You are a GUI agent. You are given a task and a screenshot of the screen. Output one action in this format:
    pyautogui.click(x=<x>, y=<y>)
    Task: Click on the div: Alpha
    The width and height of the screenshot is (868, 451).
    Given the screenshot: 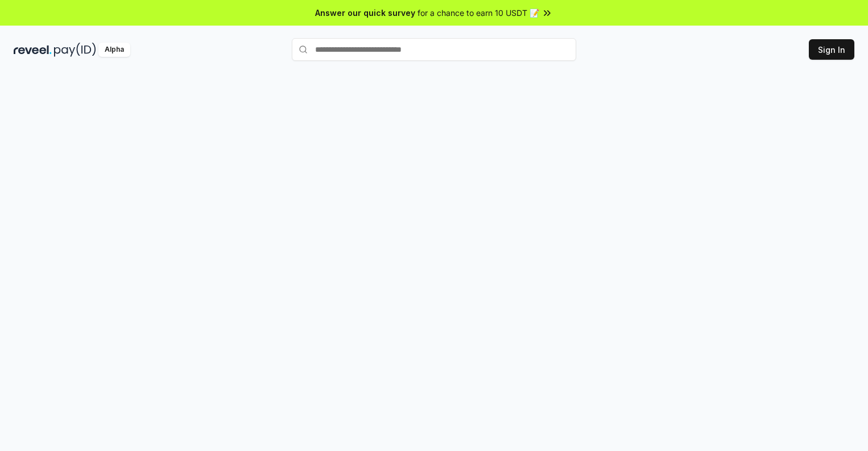 What is the action you would take?
    pyautogui.click(x=114, y=50)
    